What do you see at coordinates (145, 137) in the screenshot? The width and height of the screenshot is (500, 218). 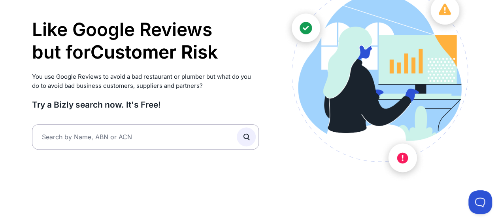 I see `input: Search by Name, ABN or ACN` at bounding box center [145, 137].